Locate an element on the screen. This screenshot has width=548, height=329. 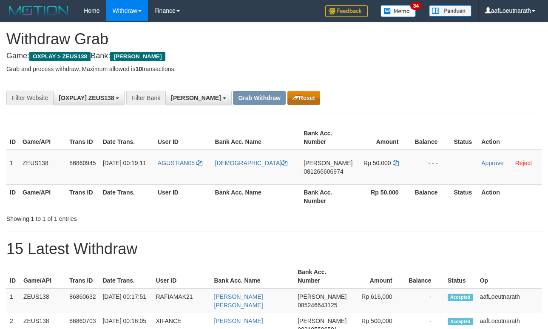
td: aafLoeutnarath is located at coordinates (509, 301).